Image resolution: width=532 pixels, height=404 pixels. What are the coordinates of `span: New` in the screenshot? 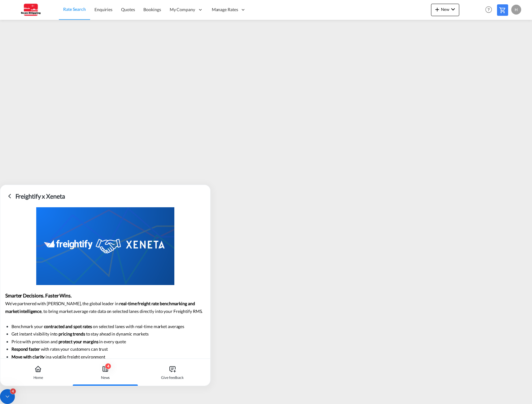 It's located at (445, 9).